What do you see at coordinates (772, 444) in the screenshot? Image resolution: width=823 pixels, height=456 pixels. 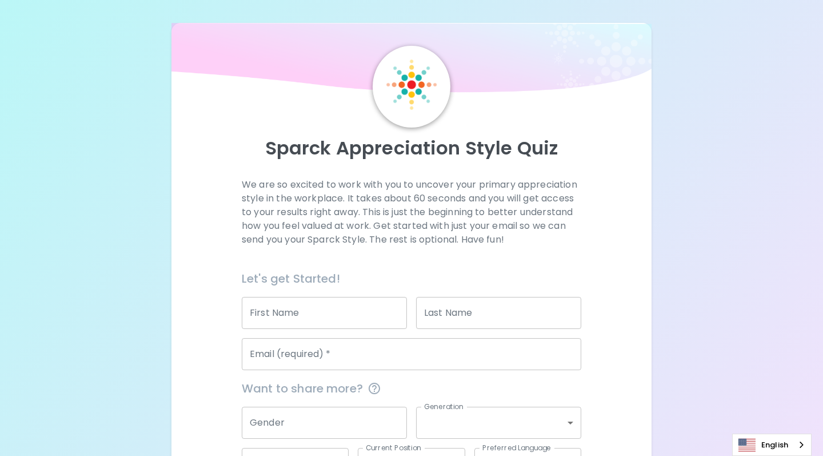 I see `aside: Language selected: English` at bounding box center [772, 444].